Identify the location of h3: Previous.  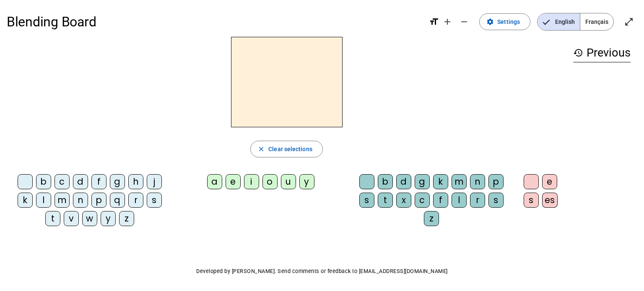
(602, 53).